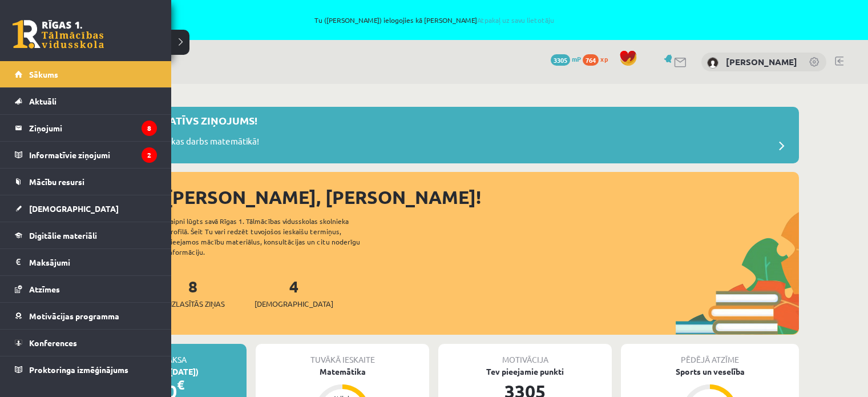 Image resolution: width=868 pixels, height=397 pixels. What do you see at coordinates (93, 262) in the screenshot?
I see `legend: Maksājumi` at bounding box center [93, 262].